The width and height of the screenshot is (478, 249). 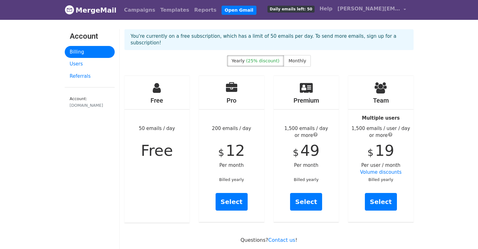 I want to click on a: Users, so click(x=90, y=64).